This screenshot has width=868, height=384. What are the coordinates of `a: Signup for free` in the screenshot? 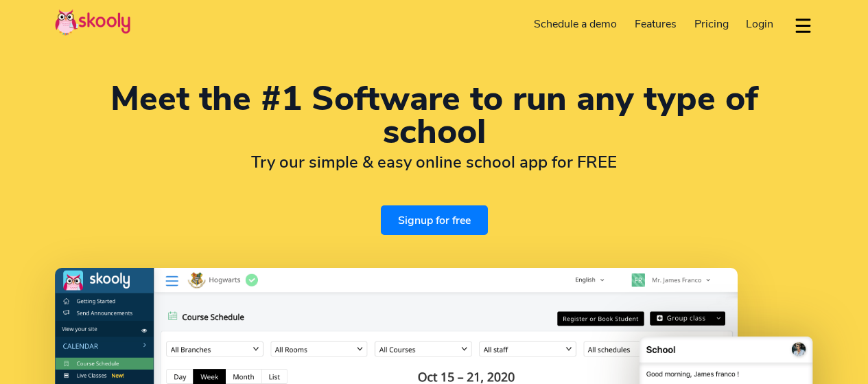 It's located at (435, 220).